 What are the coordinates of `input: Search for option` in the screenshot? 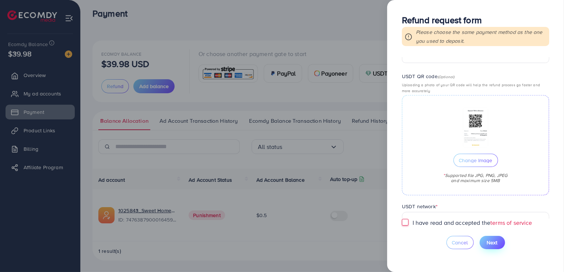 It's located at (490, 220).